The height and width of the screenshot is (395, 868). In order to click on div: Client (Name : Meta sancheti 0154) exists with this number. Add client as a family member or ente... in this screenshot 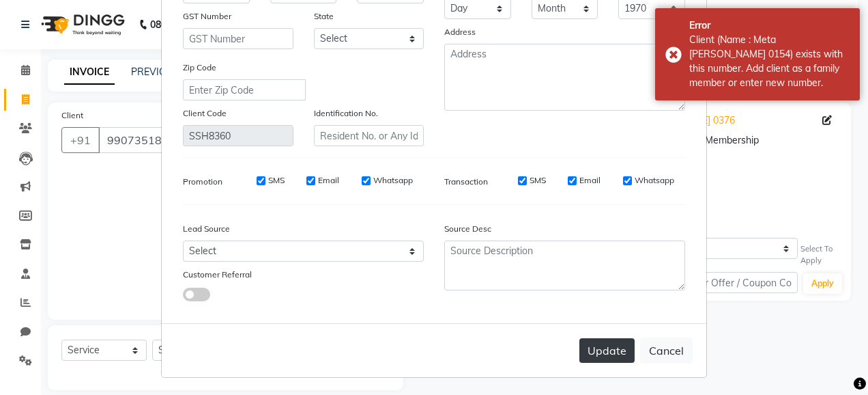, I will do `click(769, 61)`.